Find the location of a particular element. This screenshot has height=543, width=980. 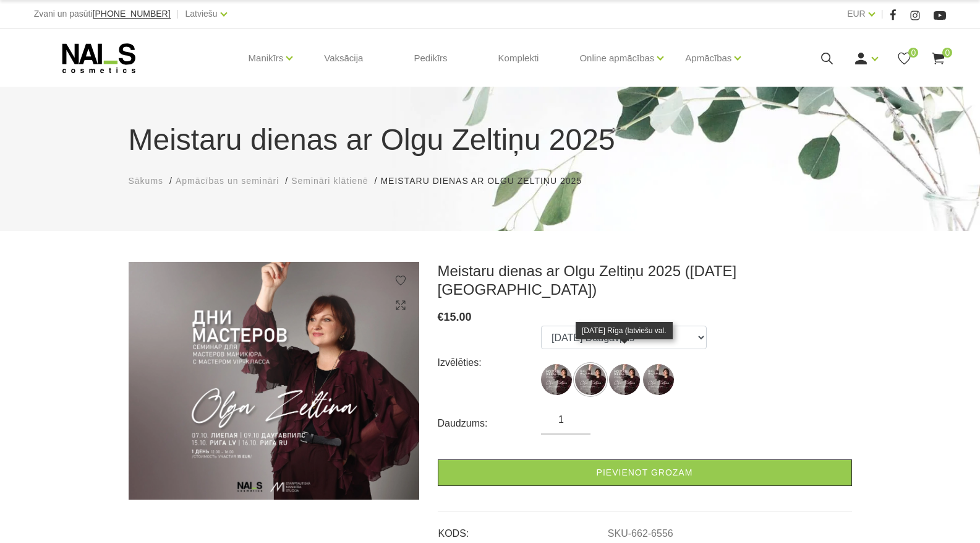

span: Sākums is located at coordinates (146, 181).